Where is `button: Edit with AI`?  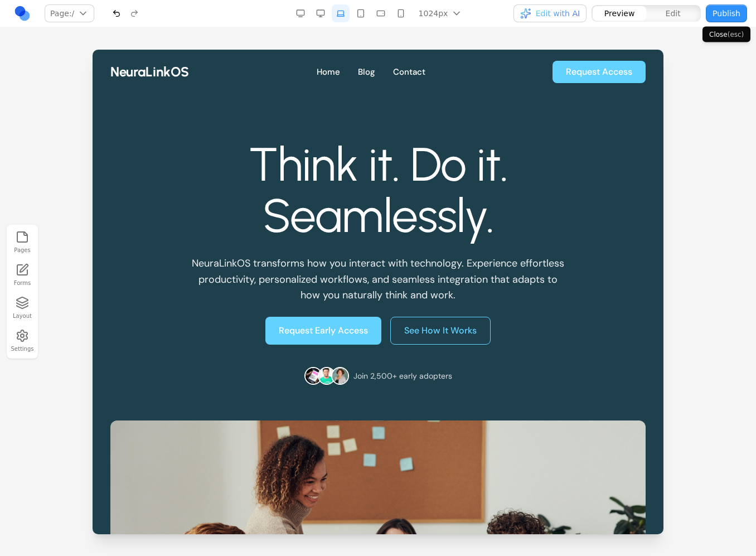
button: Edit with AI is located at coordinates (549, 13).